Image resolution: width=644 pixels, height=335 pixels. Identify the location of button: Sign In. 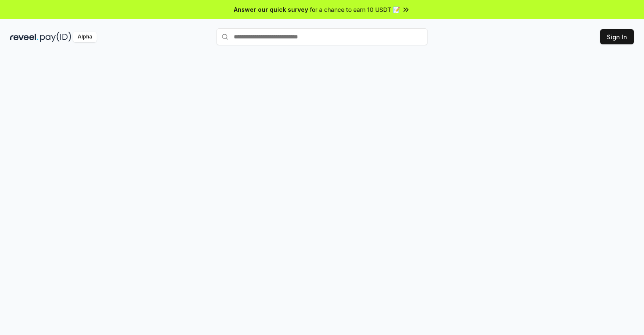
(617, 37).